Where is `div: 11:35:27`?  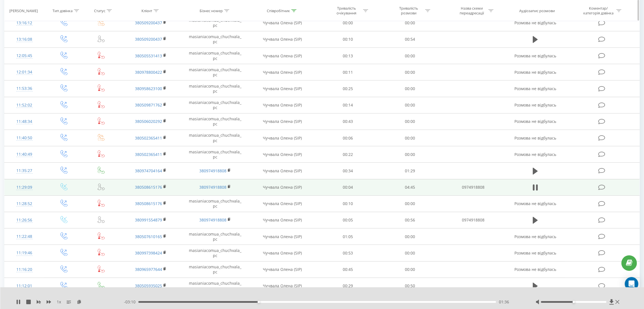
div: 11:35:27 is located at coordinates (24, 171).